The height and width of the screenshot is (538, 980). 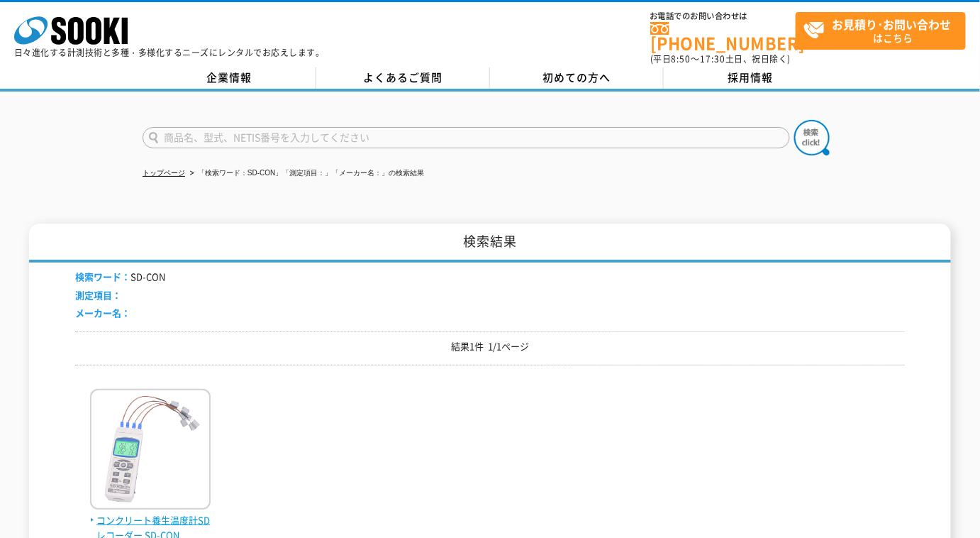 I want to click on a: お見積り･お問い合わせはこちら, so click(x=881, y=31).